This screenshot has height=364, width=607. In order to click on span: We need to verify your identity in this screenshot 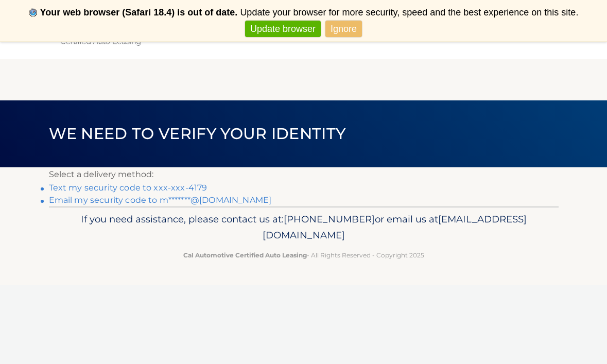, I will do `click(198, 133)`.